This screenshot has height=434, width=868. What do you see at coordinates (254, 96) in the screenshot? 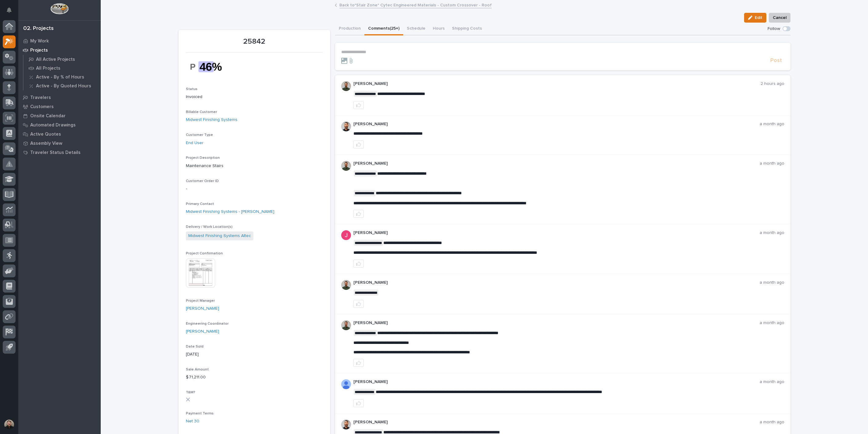
I see `p: Invoiced` at bounding box center [254, 96].